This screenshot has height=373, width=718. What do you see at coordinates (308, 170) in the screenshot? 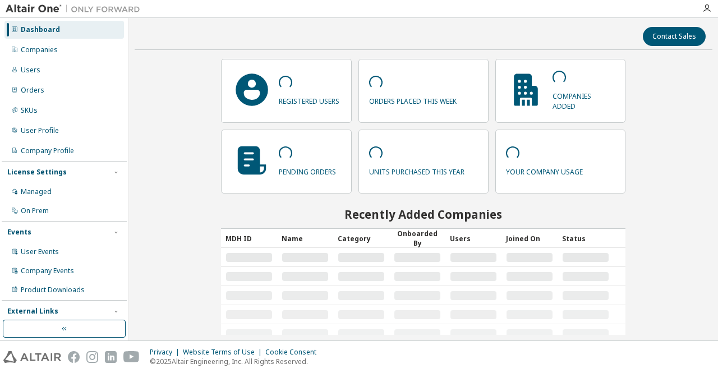
I see `p: pending orders` at bounding box center [308, 170].